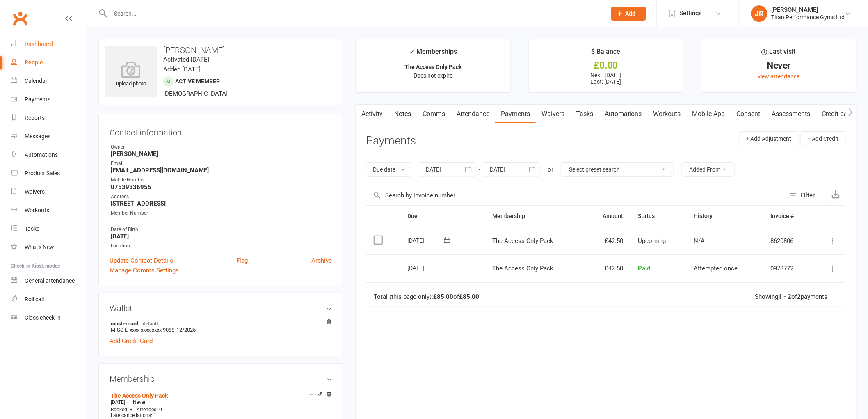 The image size is (868, 419). I want to click on span: Attended: 0, so click(149, 410).